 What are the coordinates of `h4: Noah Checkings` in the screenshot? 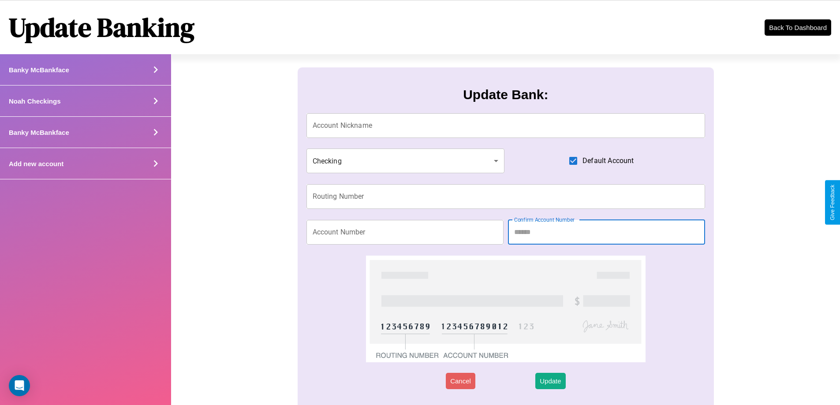 It's located at (35, 101).